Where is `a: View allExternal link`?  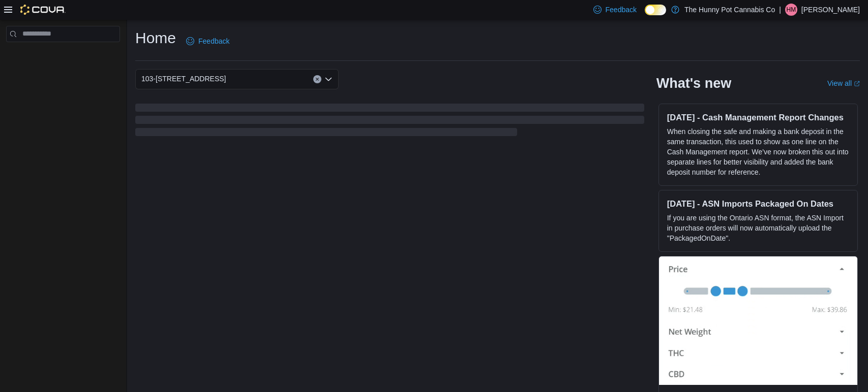
a: View allExternal link is located at coordinates (844, 83).